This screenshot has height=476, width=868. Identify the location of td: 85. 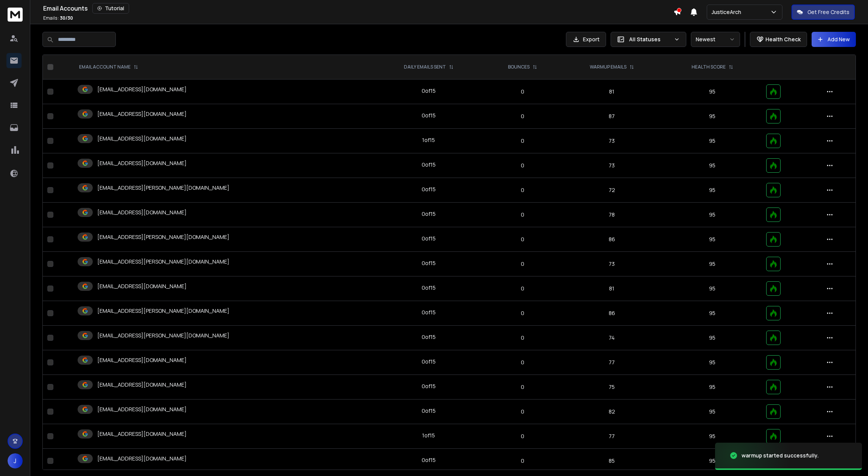
(612, 461).